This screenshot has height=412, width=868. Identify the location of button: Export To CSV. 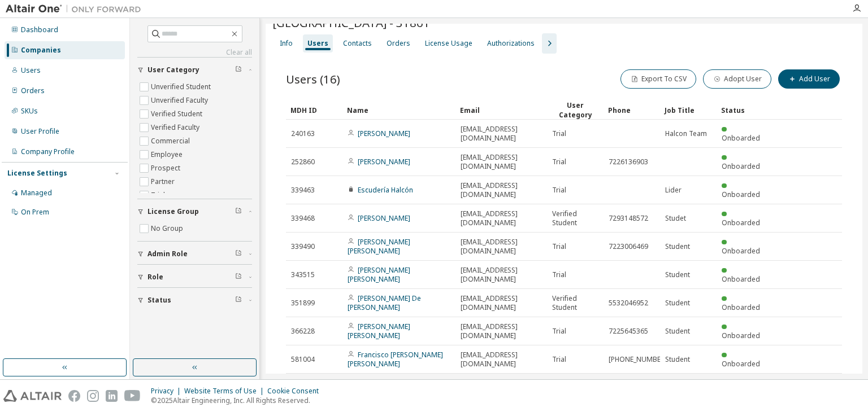
(658, 79).